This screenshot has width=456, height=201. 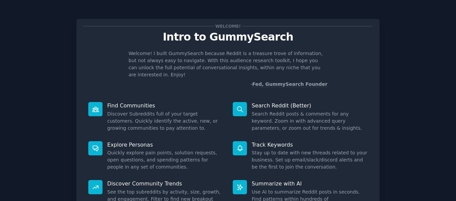 I want to click on p: Intro to GummySearch, so click(x=228, y=37).